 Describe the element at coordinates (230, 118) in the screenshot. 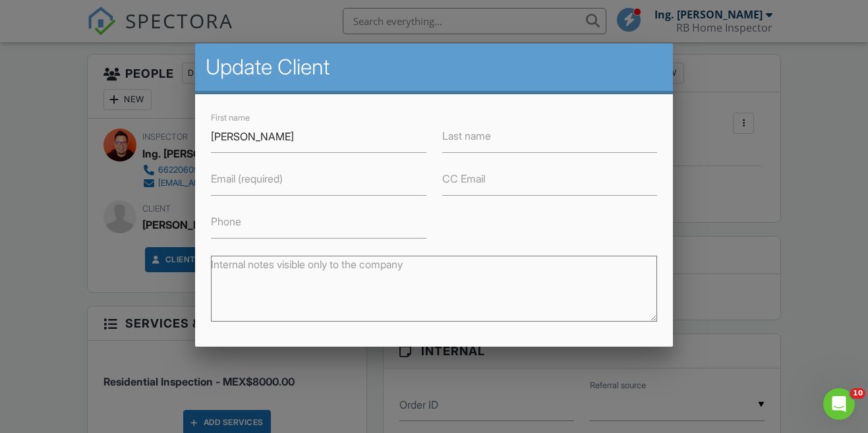

I see `label: First name` at that location.